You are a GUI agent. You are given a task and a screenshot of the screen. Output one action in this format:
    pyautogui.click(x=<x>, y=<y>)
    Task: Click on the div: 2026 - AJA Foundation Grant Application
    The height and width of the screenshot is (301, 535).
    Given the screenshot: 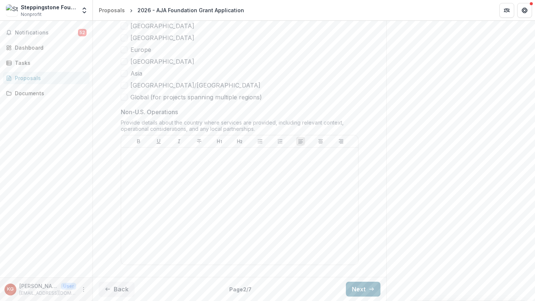 What is the action you would take?
    pyautogui.click(x=190, y=10)
    